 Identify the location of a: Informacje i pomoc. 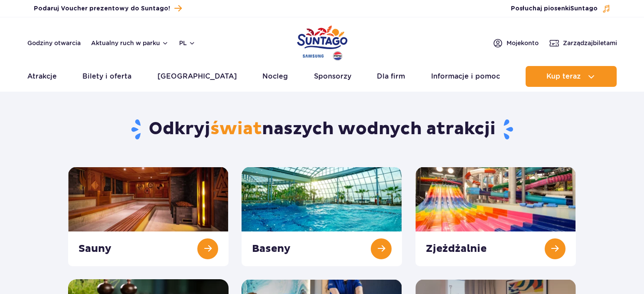
(466, 76).